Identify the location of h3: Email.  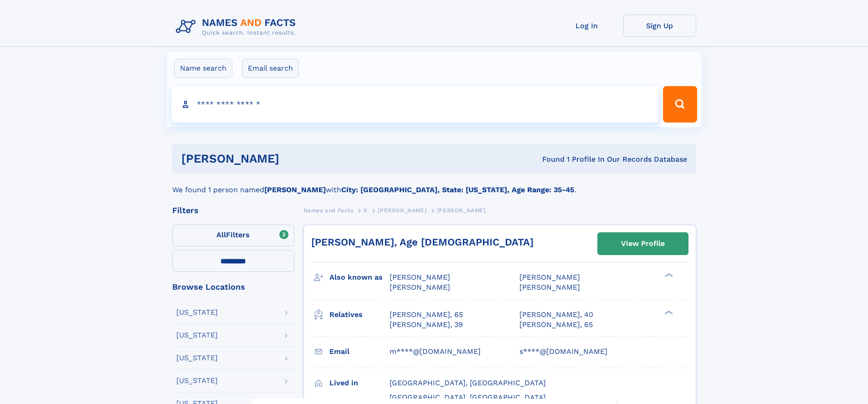
(359, 352).